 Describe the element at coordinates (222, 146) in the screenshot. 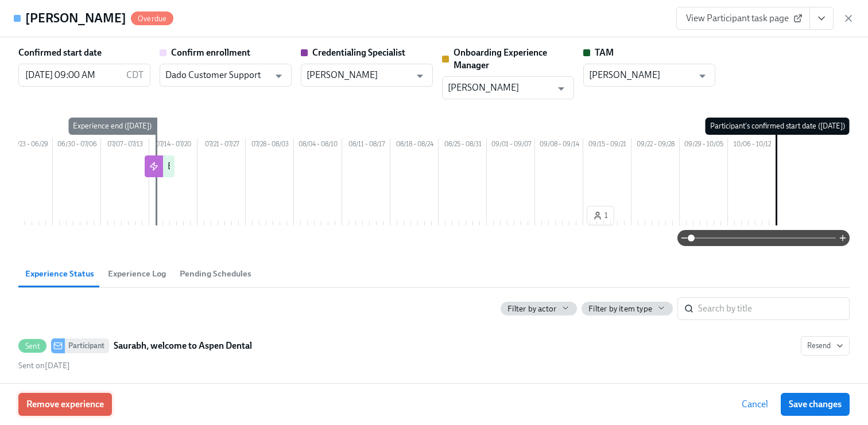

I see `div: 07/21 – 07/27` at that location.